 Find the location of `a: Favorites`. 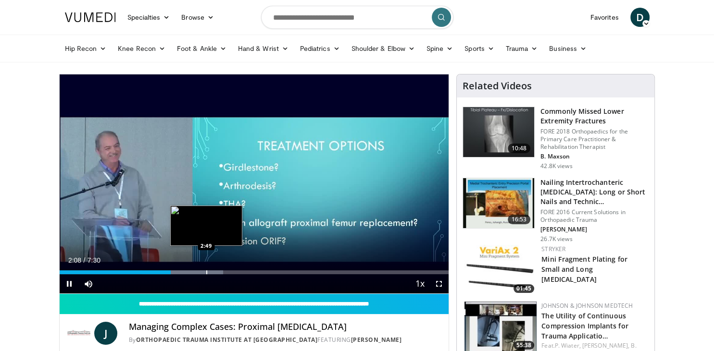

a: Favorites is located at coordinates (604, 17).